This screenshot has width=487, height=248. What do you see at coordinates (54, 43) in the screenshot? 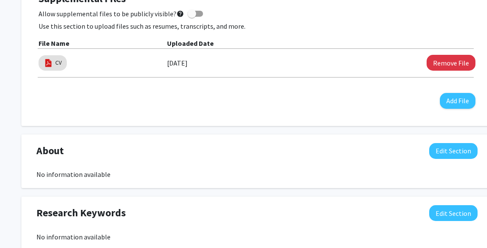
I see `b: File Name` at bounding box center [54, 43].